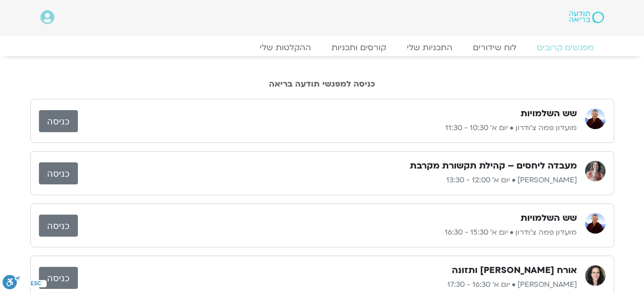 This screenshot has height=293, width=644. I want to click on nav: Menu, so click(323, 47).